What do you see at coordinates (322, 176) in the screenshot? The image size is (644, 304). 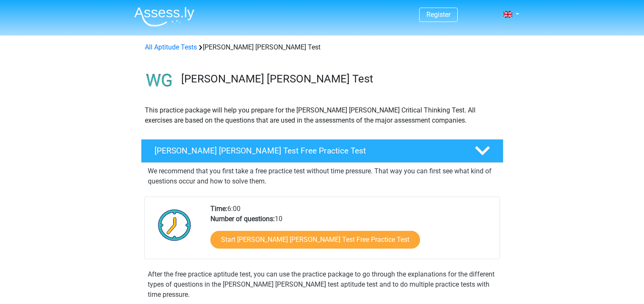 I see `p: We recommend that you first take a free practice test without time pressure. That way you can fir...` at bounding box center [322, 176].